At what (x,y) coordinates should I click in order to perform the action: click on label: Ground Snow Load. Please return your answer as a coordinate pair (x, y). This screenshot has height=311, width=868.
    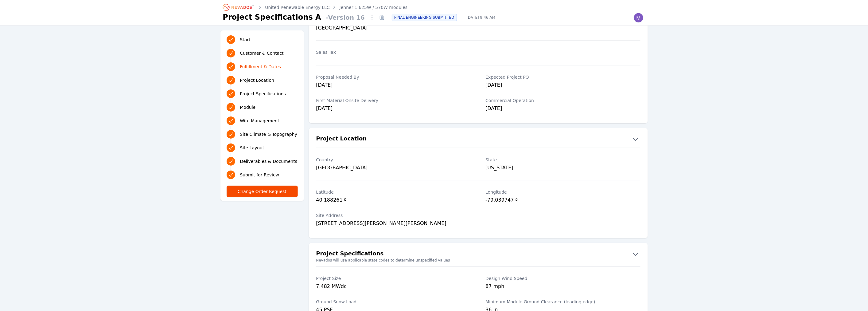
    Looking at the image, I should click on (394, 301).